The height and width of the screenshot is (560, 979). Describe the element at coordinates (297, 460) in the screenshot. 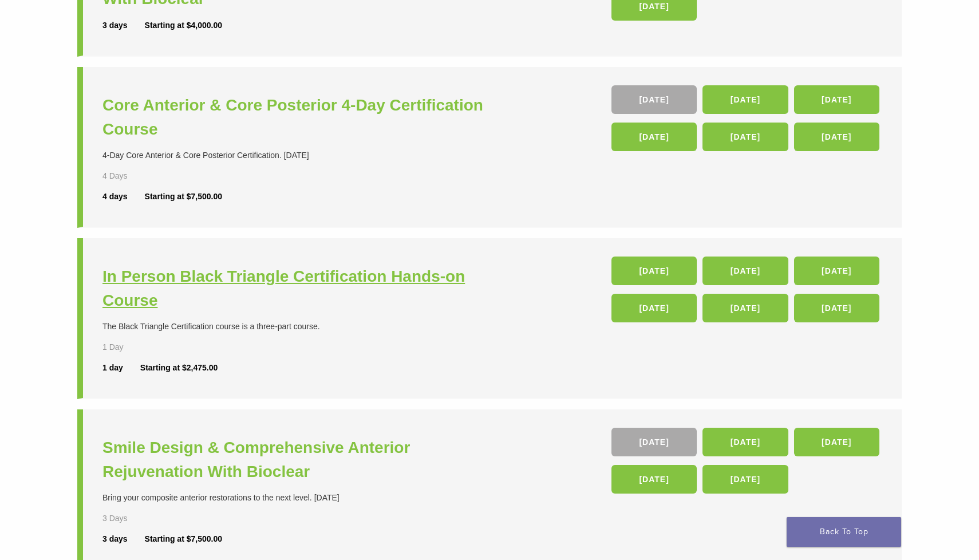

I see `a: Smile Design & Comprehensive Anterior Rejuvenation With Bioclear` at that location.